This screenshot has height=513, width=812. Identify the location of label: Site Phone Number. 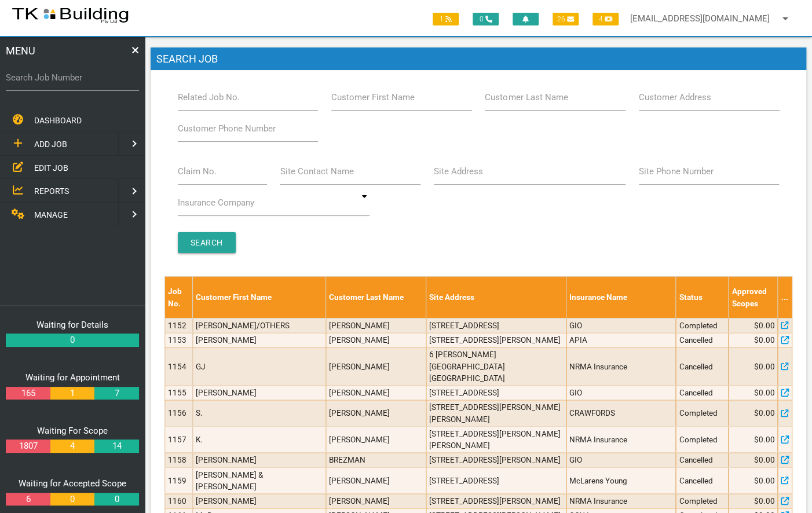
(676, 172).